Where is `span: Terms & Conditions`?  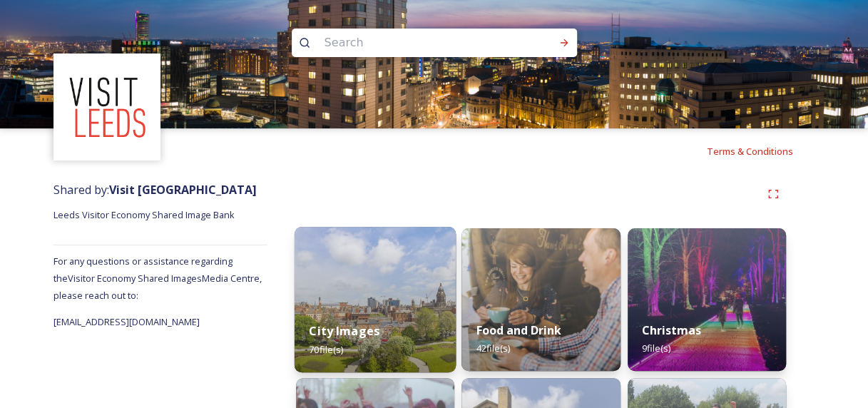
span: Terms & Conditions is located at coordinates (750, 151).